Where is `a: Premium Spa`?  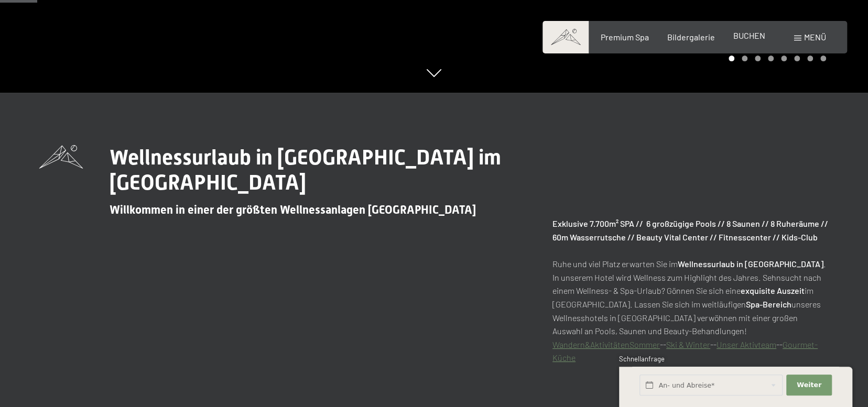
a: Premium Spa is located at coordinates (625, 37).